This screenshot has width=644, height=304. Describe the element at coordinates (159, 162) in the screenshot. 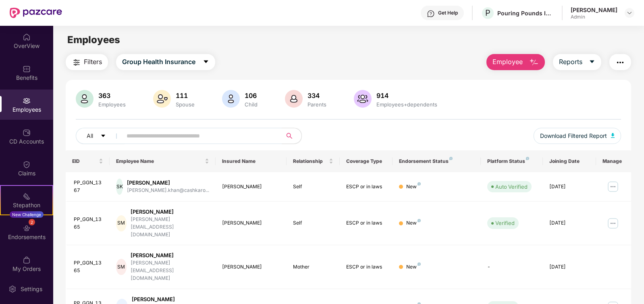

I see `span: Employee Name` at that location.